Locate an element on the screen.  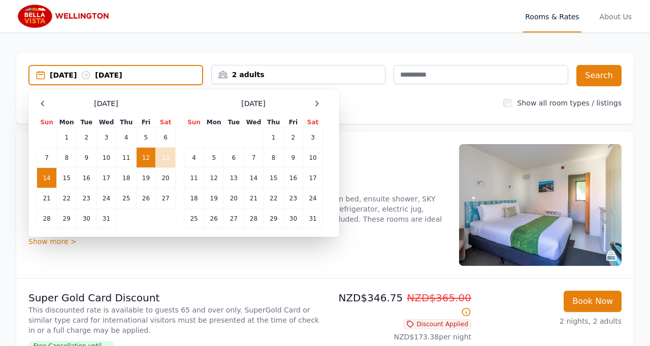
button: Book Now is located at coordinates (593, 302).